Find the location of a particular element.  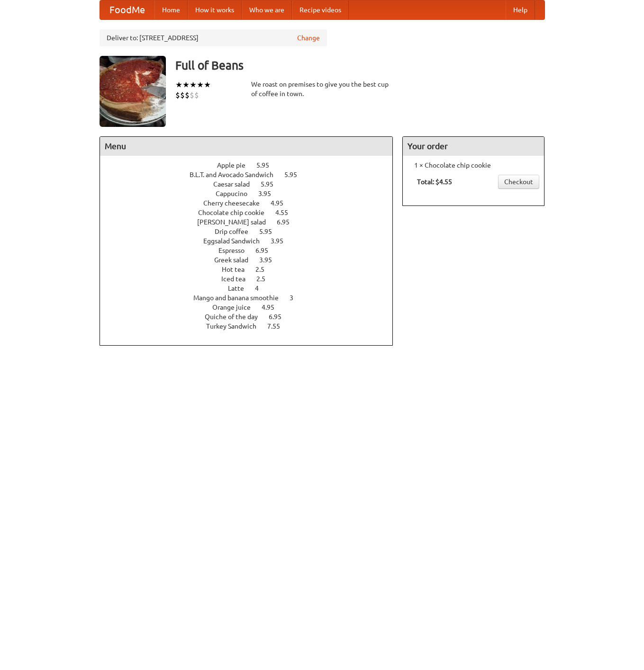

span: 4.55 is located at coordinates (286, 213).